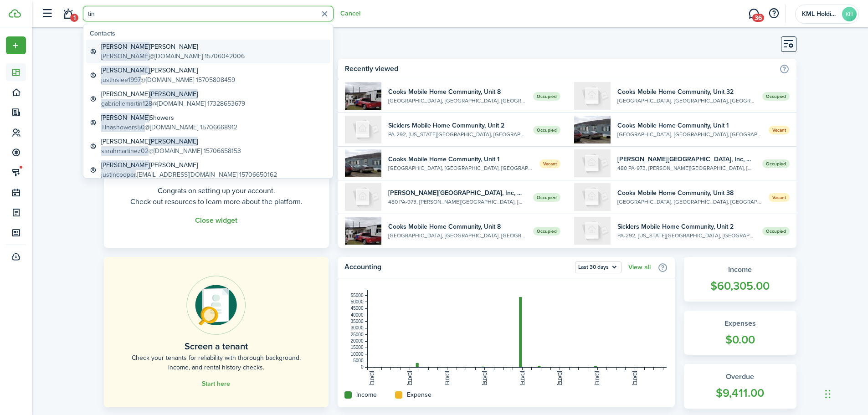 Image resolution: width=868 pixels, height=415 pixels. I want to click on button: Open sidebar, so click(47, 14).